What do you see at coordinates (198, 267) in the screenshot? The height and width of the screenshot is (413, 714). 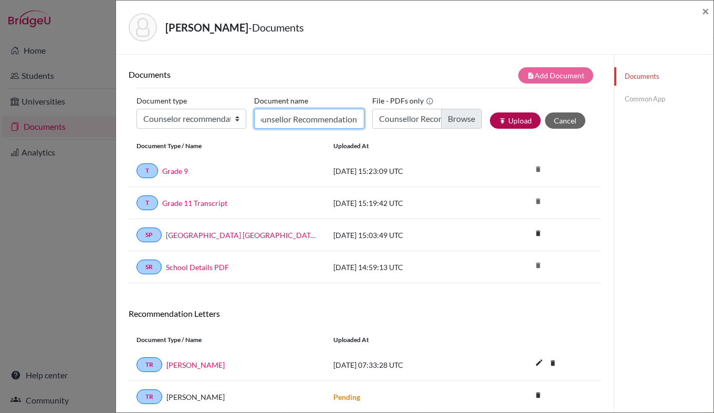 I see `a: School Details PDF` at bounding box center [198, 267].